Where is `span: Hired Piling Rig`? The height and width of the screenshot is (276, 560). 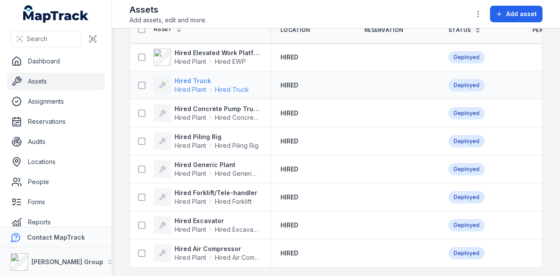
span: Hired Piling Rig is located at coordinates (237, 146).